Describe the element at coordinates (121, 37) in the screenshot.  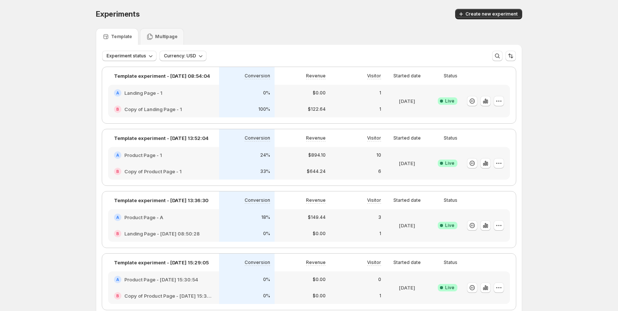
I see `p: Template` at that location.